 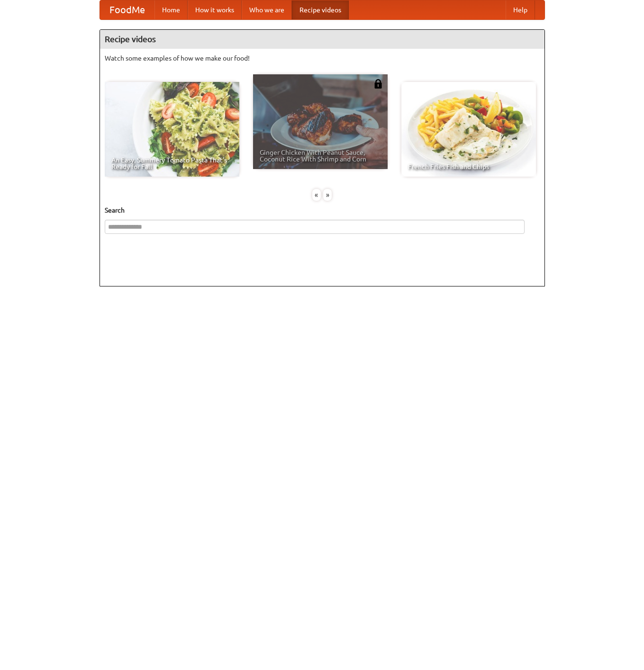 What do you see at coordinates (172, 129) in the screenshot?
I see `a: An Easy, Summery Tomato Pasta That's Ready for Fall` at bounding box center [172, 129].